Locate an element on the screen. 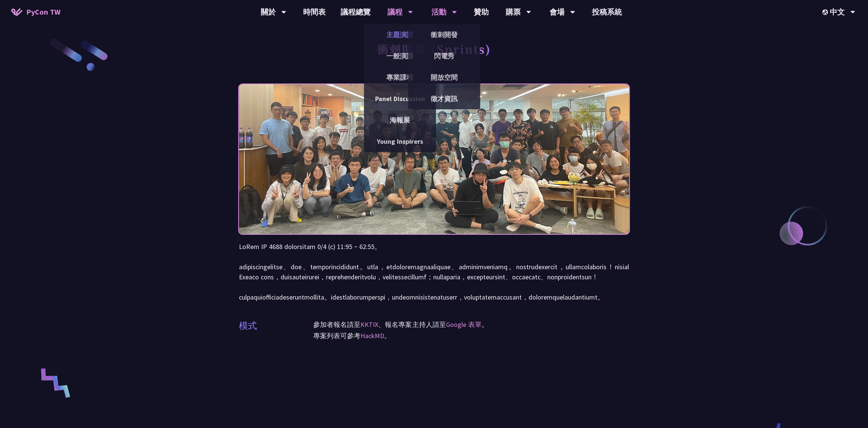 The width and height of the screenshot is (868, 428). a: HackMD is located at coordinates (372, 336).